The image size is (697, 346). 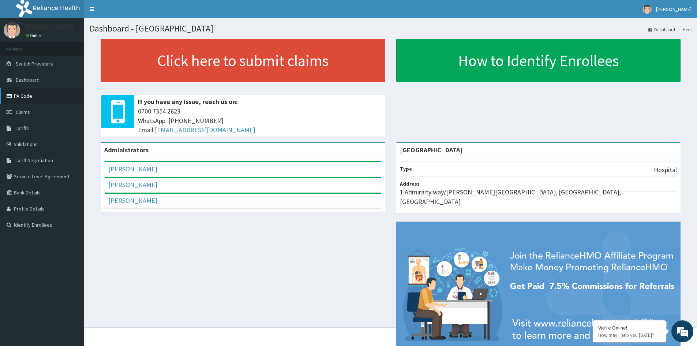 What do you see at coordinates (406, 169) in the screenshot?
I see `b: Type` at bounding box center [406, 169].